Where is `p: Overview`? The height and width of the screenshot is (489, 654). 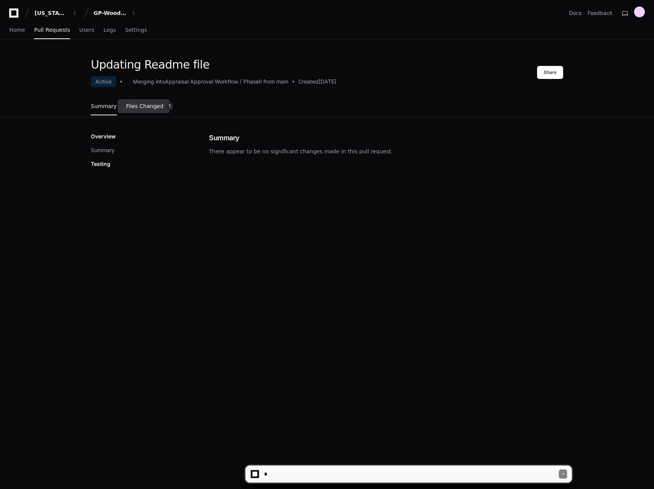 p: Overview is located at coordinates (103, 136).